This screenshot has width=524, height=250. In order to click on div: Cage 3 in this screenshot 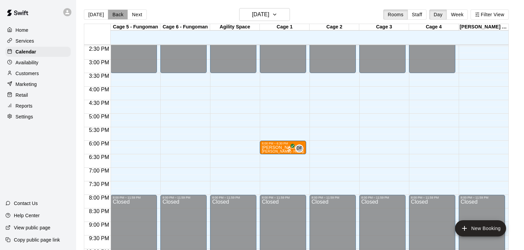, I will do `click(384, 27)`.